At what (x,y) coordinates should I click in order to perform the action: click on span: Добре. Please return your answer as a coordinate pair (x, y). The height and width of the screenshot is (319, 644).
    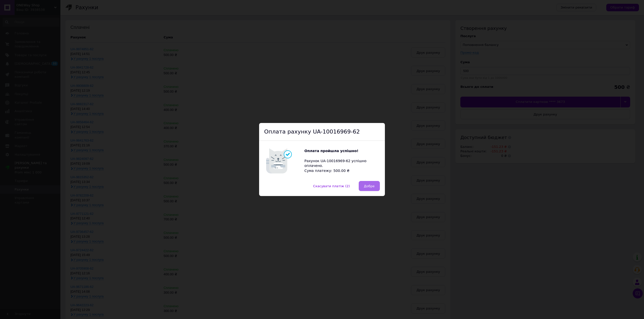
    Looking at the image, I should click on (369, 186).